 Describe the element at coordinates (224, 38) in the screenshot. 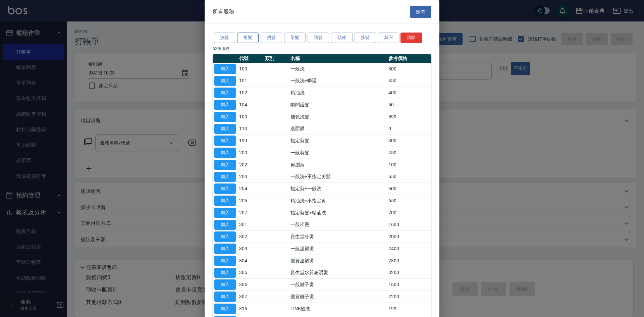

I see `button: 洗髮` at that location.